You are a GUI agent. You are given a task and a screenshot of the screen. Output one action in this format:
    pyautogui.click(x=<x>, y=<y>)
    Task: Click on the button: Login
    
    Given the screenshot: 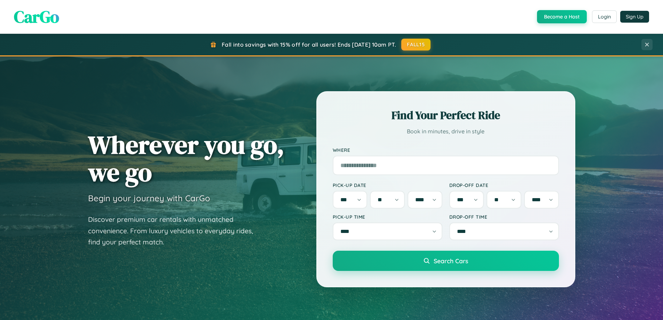 What is the action you would take?
    pyautogui.click(x=605, y=17)
    